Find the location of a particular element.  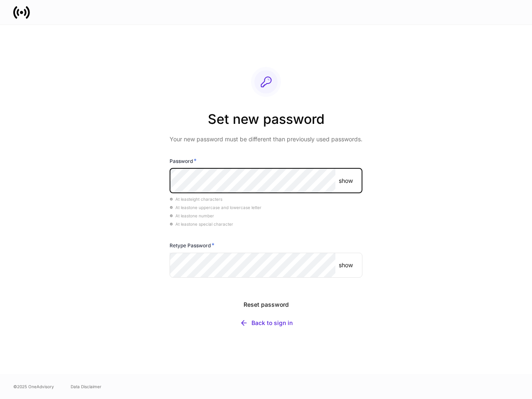

span: At least one uppercase and lowercase letter is located at coordinates (215, 208).